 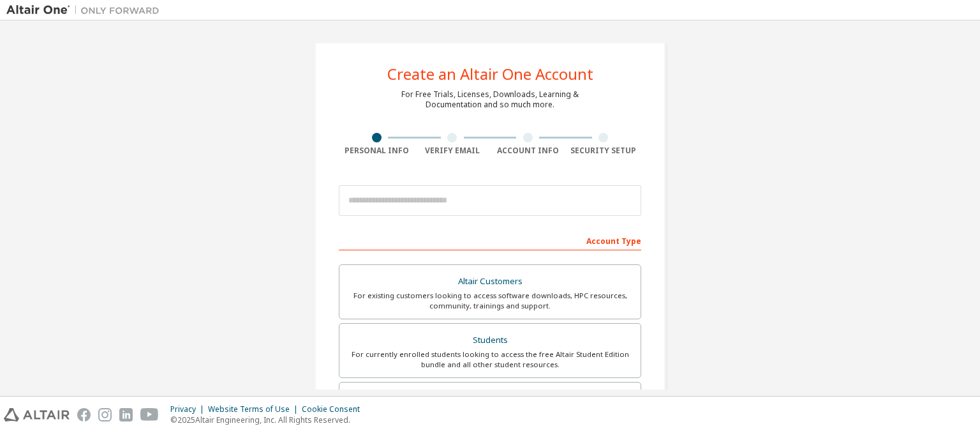 I want to click on div: Cookie Consent, so click(x=334, y=409).